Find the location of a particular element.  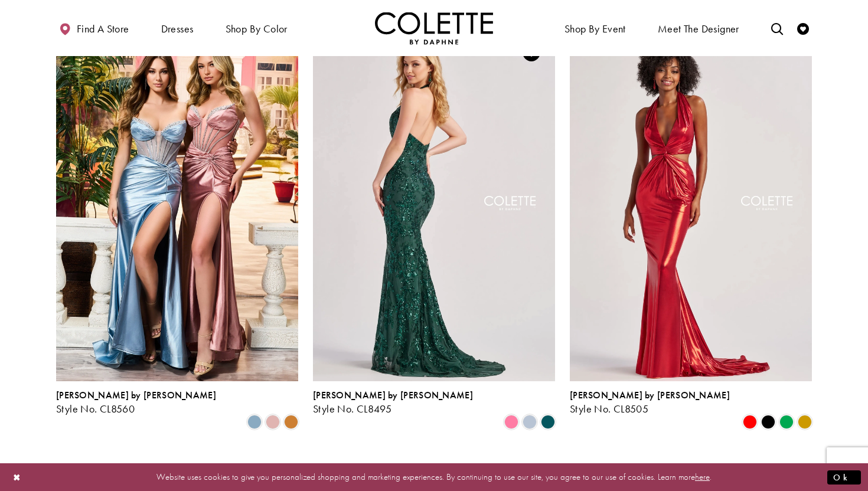

i: Black is located at coordinates (768, 422).